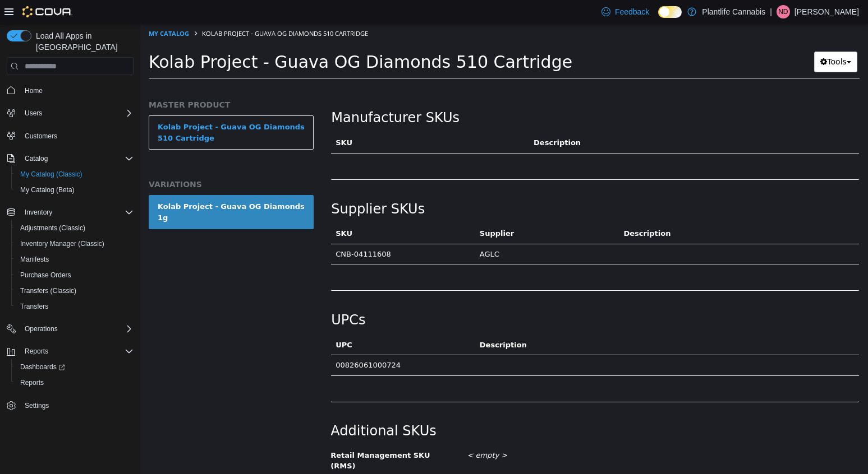 The width and height of the screenshot is (868, 474). What do you see at coordinates (37, 406) in the screenshot?
I see `a: Settings` at bounding box center [37, 406].